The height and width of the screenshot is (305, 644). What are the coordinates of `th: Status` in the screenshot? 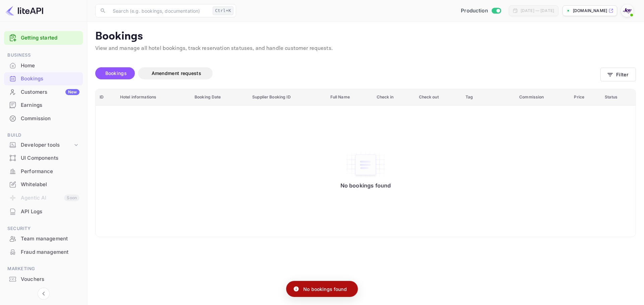 It's located at (618, 97).